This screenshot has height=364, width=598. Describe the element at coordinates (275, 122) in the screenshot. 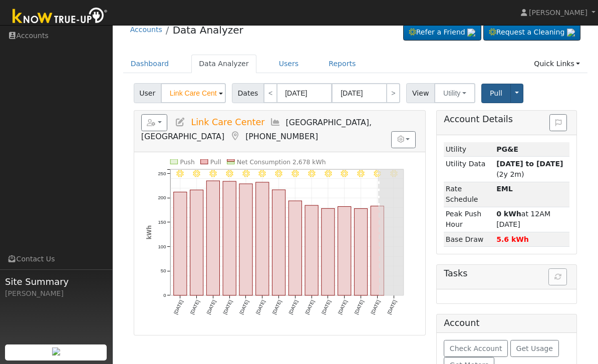

I see `a: Multi-Series Graph` at that location.